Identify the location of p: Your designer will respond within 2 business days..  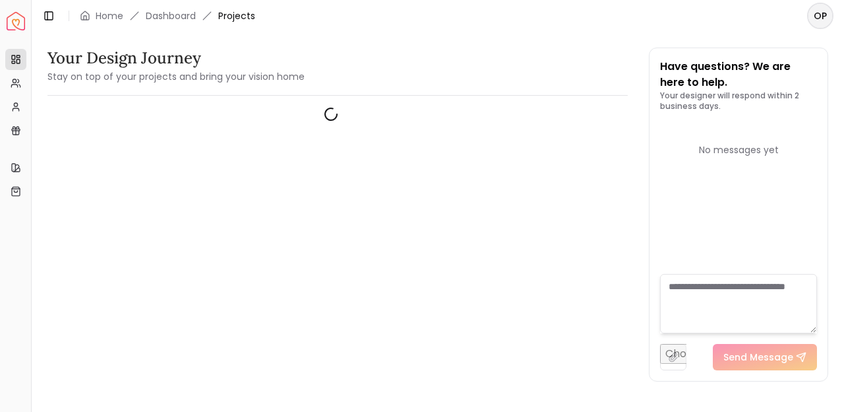
(739, 101).